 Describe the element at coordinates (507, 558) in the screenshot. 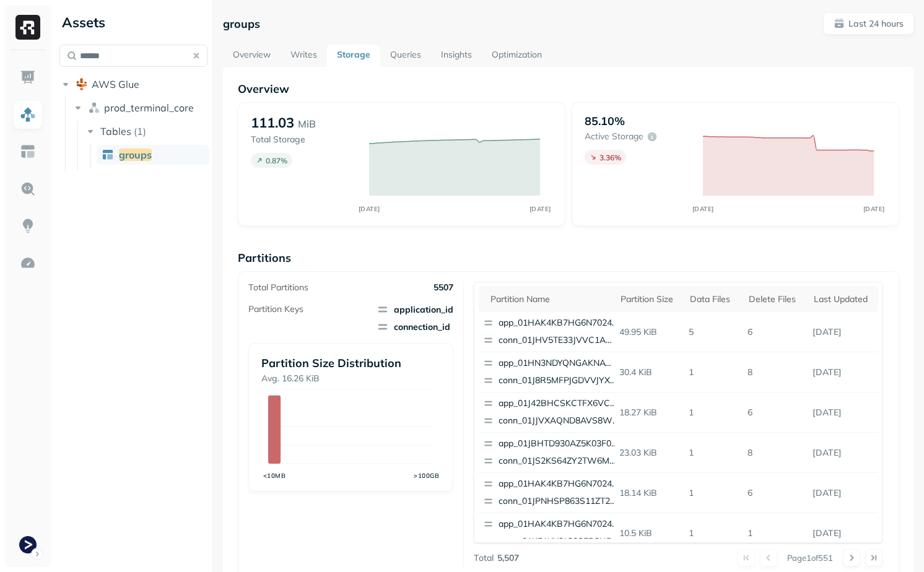

I see `p: 5,507` at that location.